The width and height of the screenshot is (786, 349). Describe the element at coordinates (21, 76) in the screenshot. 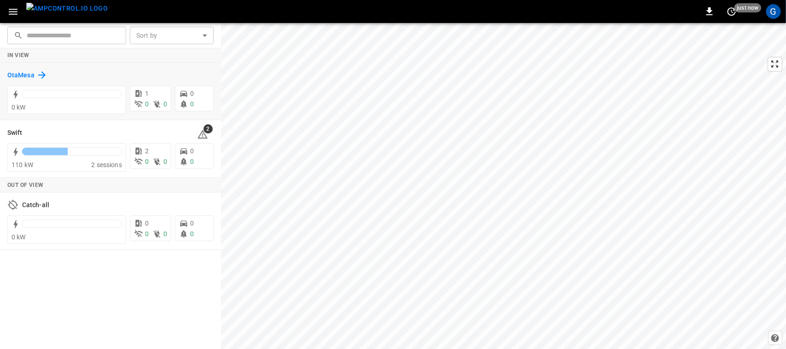

I see `h6: OtaMesa` at that location.